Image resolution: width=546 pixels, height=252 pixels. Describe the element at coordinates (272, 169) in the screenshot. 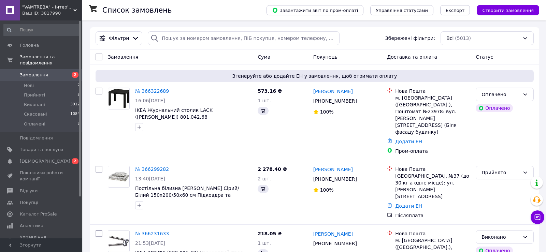

I see `span: 2 278.40 ₴` at that location.